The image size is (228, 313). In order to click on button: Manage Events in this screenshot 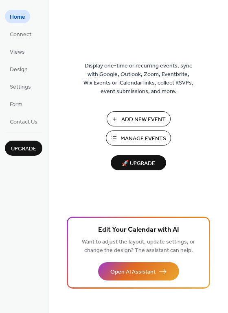, I will do `click(138, 138)`.